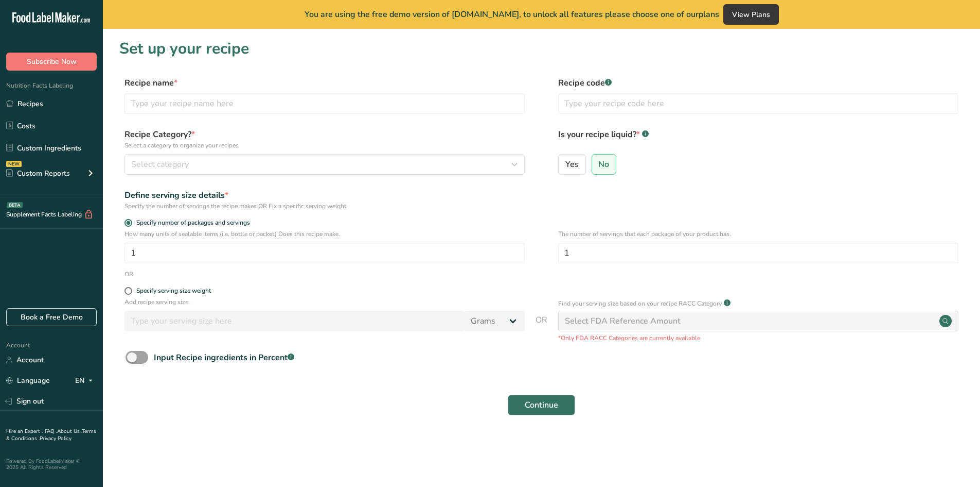  What do you see at coordinates (325, 302) in the screenshot?
I see `p: Add recipe serving size.` at bounding box center [325, 302].